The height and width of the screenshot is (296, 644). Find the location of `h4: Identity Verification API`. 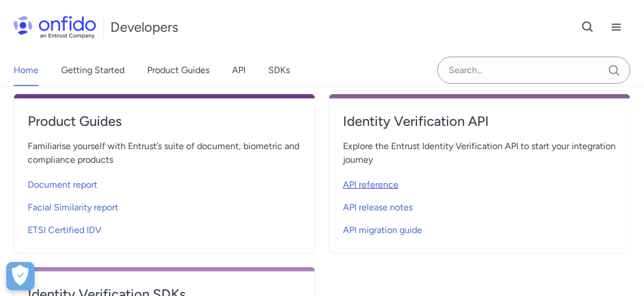

h4: Identity Verification API is located at coordinates (479, 122).